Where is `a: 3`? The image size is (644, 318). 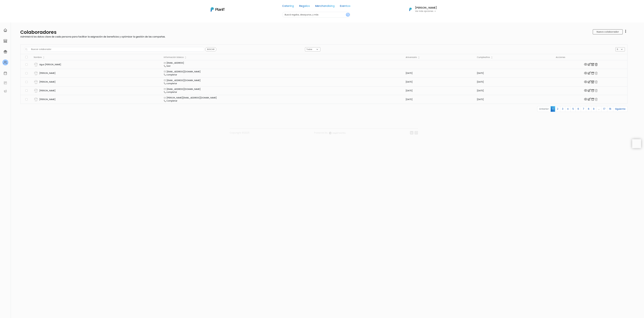
a: 3 is located at coordinates (562, 109).